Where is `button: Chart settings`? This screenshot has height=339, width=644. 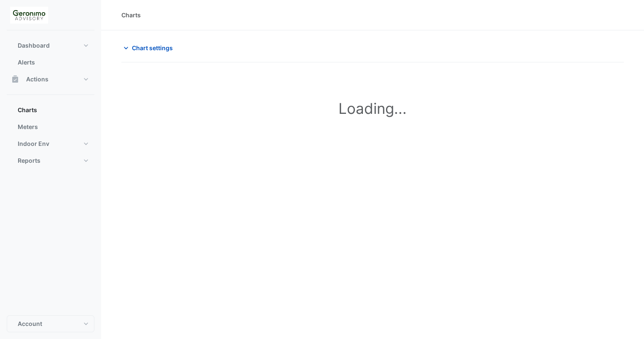 button: Chart settings is located at coordinates (150, 48).